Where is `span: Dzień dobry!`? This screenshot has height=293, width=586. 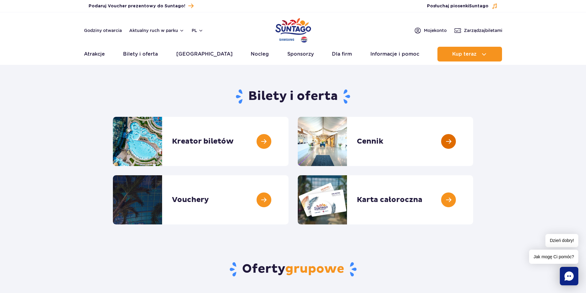 span: Dzień dobry! is located at coordinates (562, 241).